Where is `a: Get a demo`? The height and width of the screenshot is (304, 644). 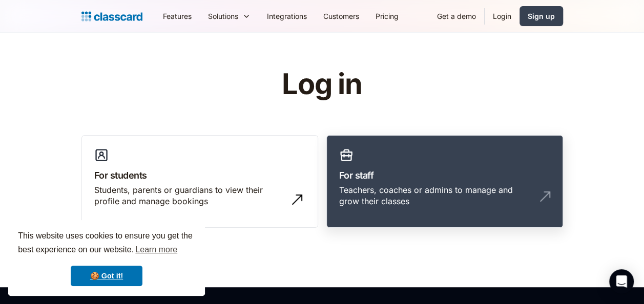 a: Get a demo is located at coordinates (457, 16).